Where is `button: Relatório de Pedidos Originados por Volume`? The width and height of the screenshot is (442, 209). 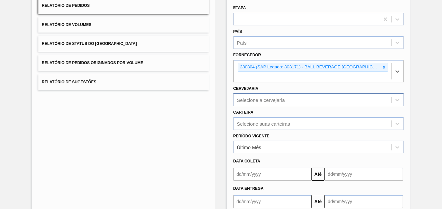
button: Relatório de Pedidos Originados por Volume is located at coordinates (123, 63).